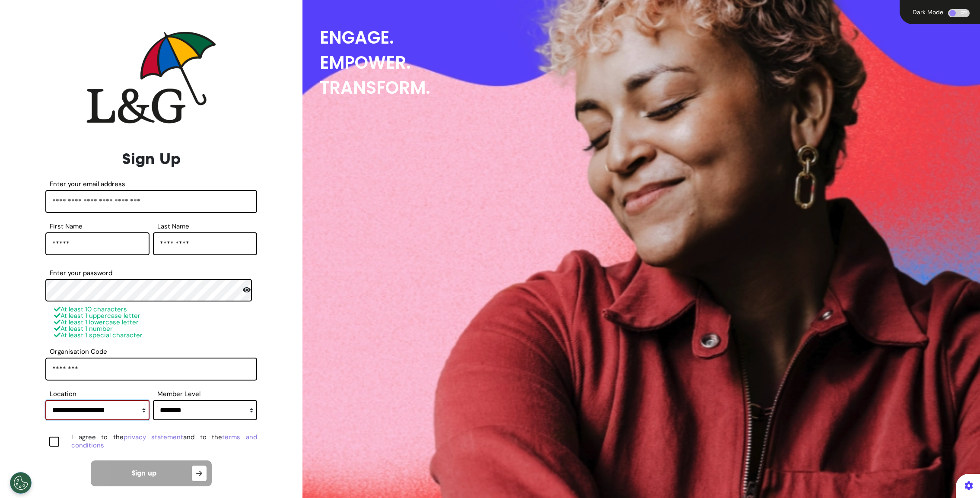 Image resolution: width=980 pixels, height=498 pixels. What do you see at coordinates (205, 227) in the screenshot?
I see `label: Last Name` at bounding box center [205, 227].